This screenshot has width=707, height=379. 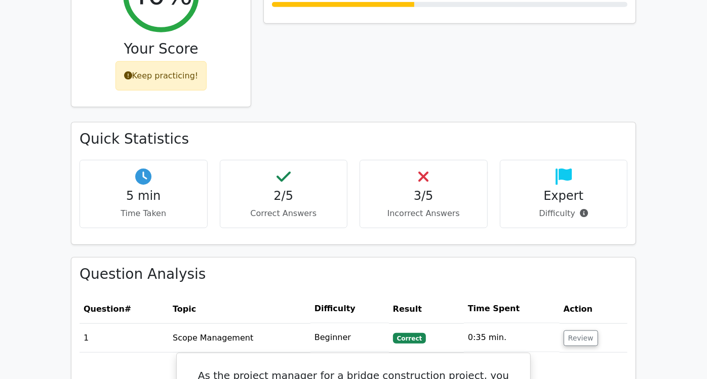 I want to click on th: Action, so click(x=593, y=309).